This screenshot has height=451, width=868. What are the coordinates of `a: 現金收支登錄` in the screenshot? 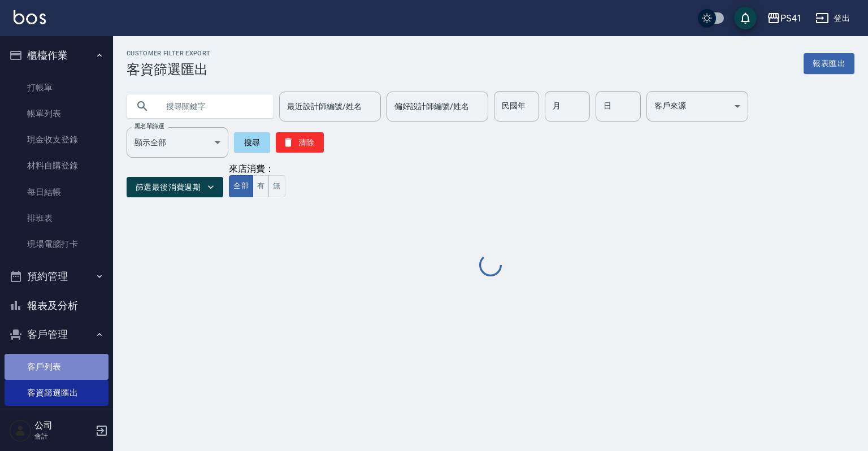 It's located at (57, 140).